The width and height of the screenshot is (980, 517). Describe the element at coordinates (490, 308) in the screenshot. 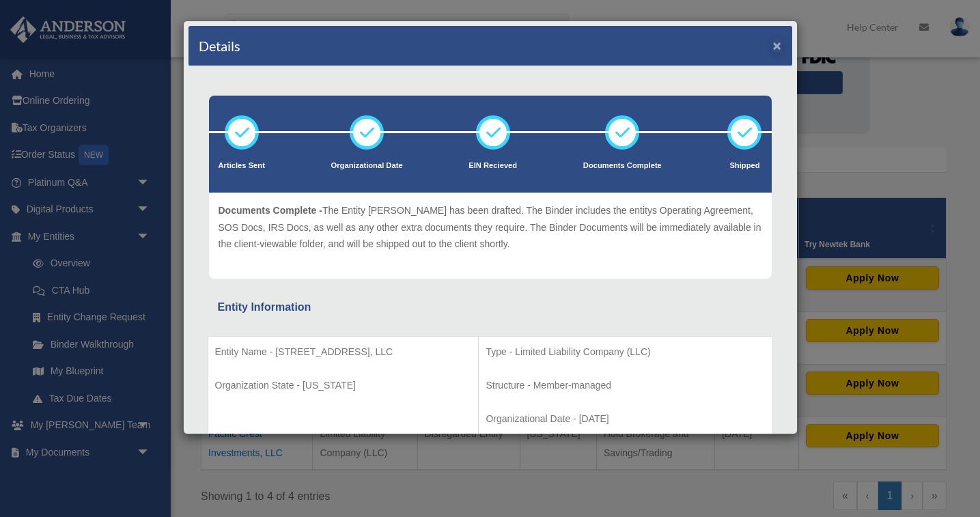

I see `div: Entity Information` at that location.